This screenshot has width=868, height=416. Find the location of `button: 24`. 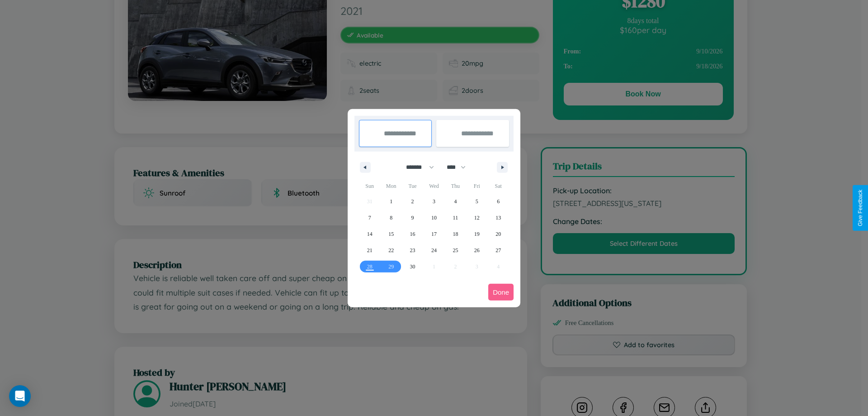

button: 24 is located at coordinates (434, 251).